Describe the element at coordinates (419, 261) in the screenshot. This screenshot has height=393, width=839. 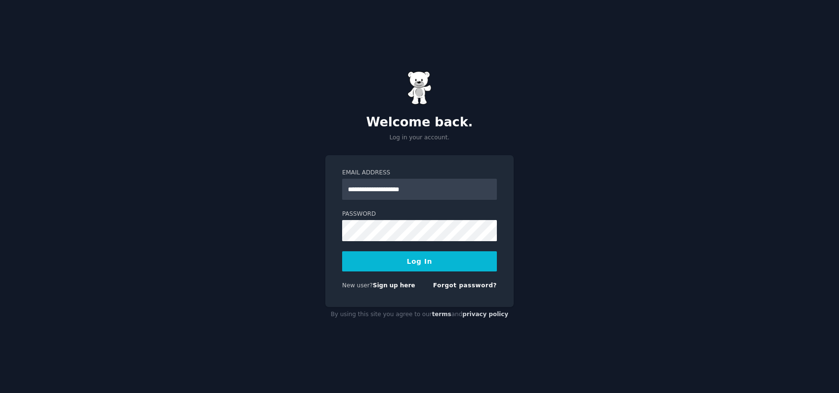
I see `button: Log In` at that location.